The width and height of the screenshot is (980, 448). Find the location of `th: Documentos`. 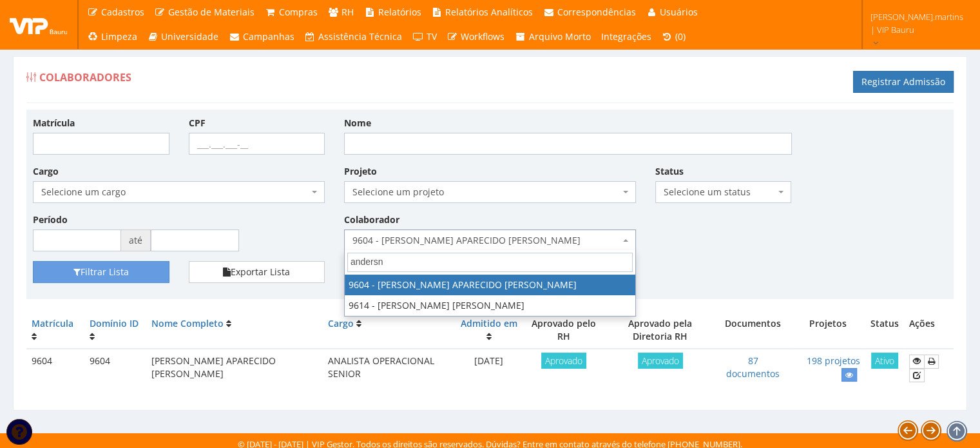

th: Documentos is located at coordinates (753, 330).